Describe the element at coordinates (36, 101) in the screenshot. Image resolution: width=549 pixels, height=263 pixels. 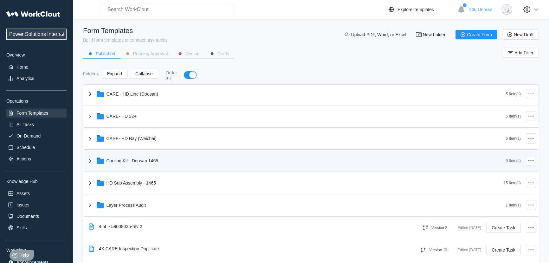
I see `div: Operations` at that location.